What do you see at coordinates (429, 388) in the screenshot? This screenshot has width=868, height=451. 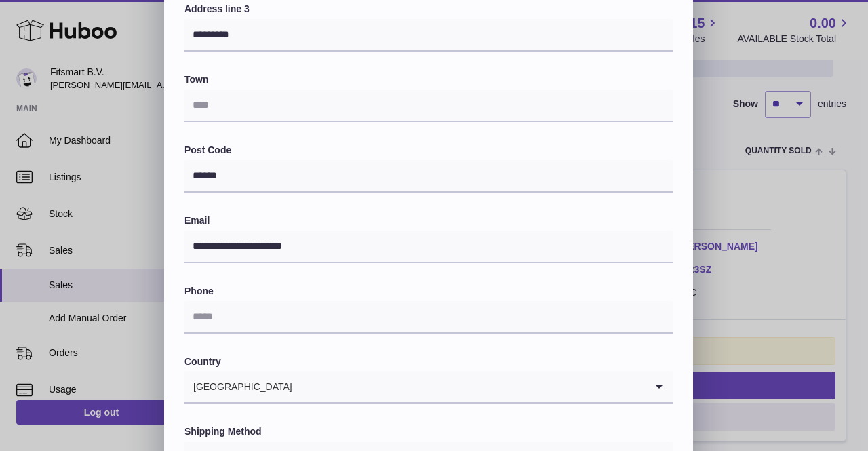 I see `div: Search for option` at bounding box center [429, 388].